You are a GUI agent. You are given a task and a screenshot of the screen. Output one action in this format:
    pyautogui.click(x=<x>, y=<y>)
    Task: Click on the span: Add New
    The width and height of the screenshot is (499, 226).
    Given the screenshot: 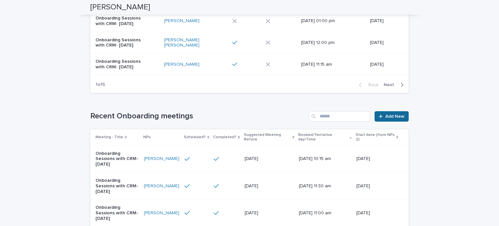 What is the action you would take?
    pyautogui.click(x=395, y=116)
    